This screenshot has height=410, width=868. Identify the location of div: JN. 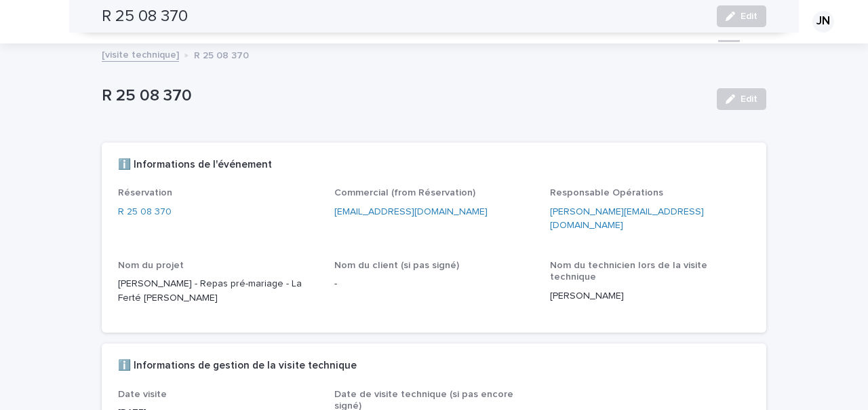
(823, 22).